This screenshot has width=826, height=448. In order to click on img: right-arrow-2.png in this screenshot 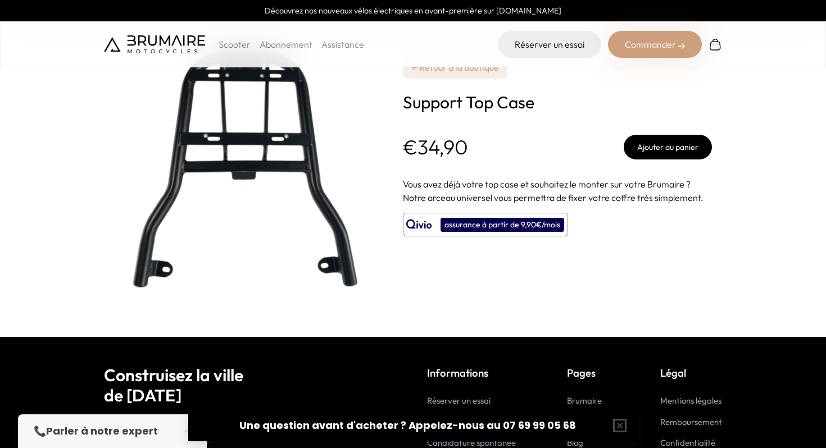, I will do `click(682, 46)`.